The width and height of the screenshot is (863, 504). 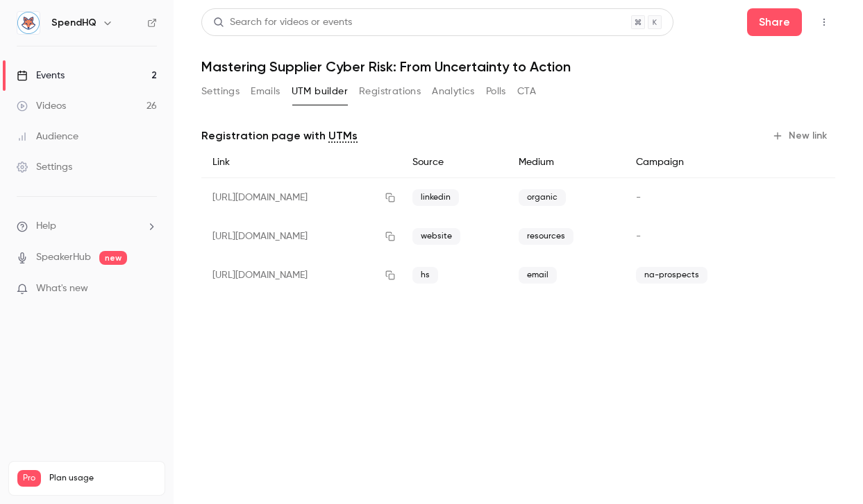 What do you see at coordinates (389, 91) in the screenshot?
I see `button: Registrations` at bounding box center [389, 91].